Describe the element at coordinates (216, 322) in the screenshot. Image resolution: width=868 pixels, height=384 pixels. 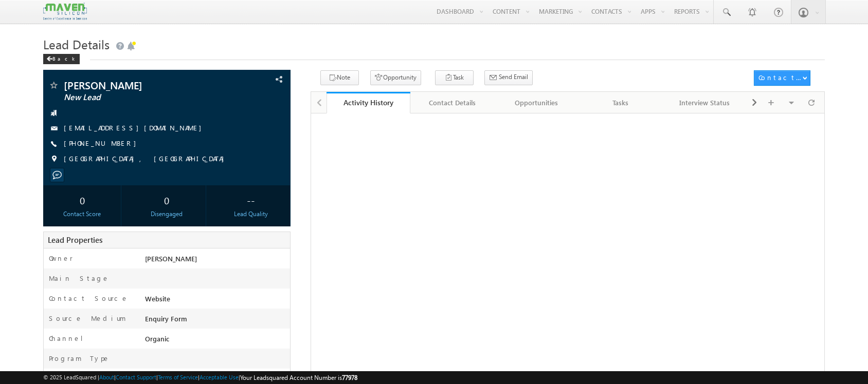
I see `div: Enquiry Form` at that location.